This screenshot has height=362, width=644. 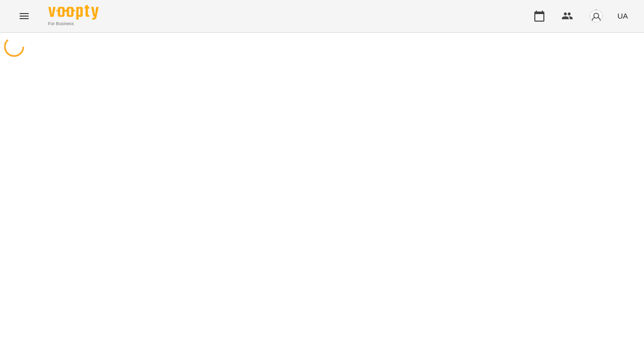 What do you see at coordinates (73, 23) in the screenshot?
I see `span: For Business` at bounding box center [73, 23].